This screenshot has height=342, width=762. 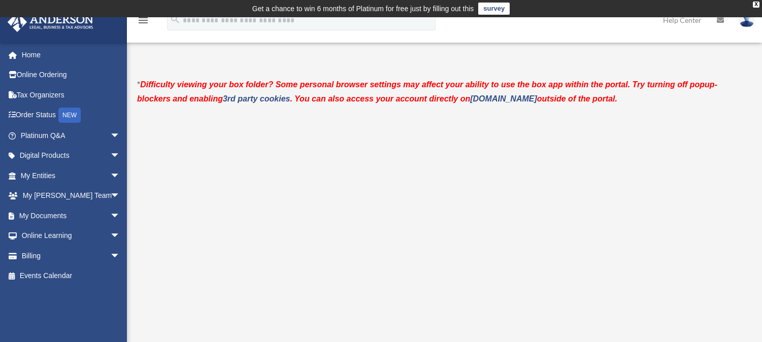 I want to click on a: Home, so click(x=71, y=55).